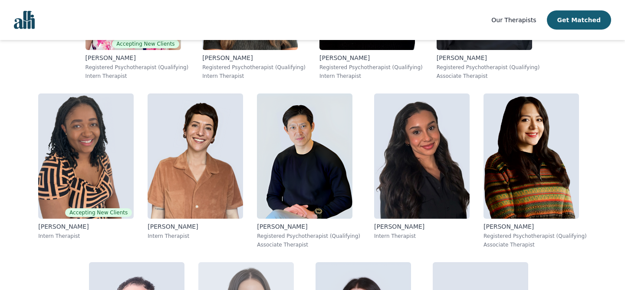  I want to click on img: Alan_Chen, so click(305, 156).